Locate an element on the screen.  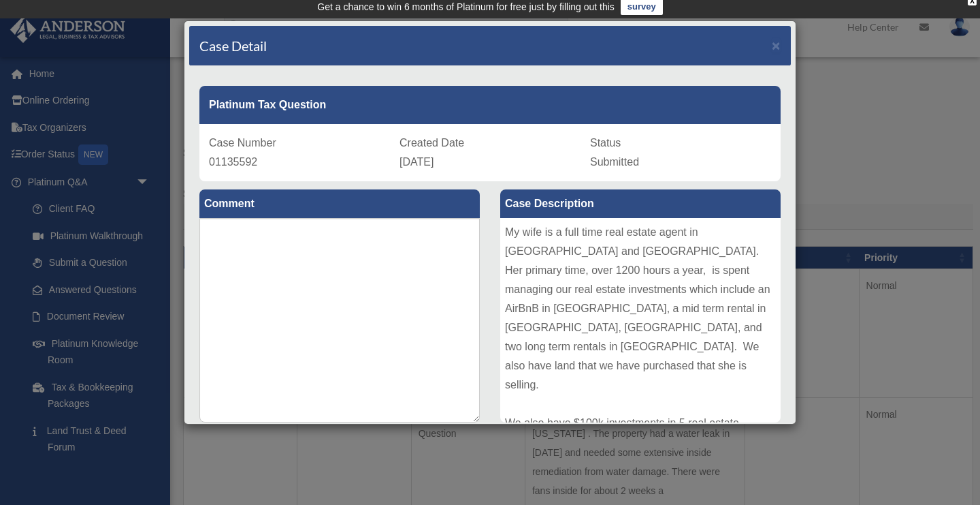
span: Case Number is located at coordinates (242, 142).